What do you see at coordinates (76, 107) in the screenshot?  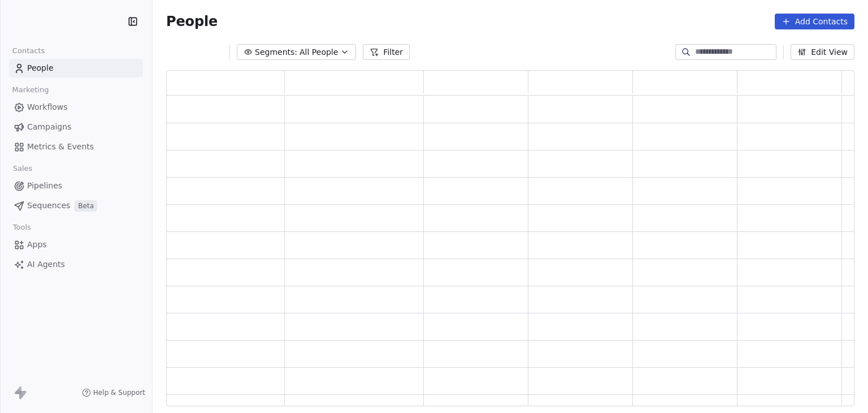 I see `a: Workflows` at bounding box center [76, 107].